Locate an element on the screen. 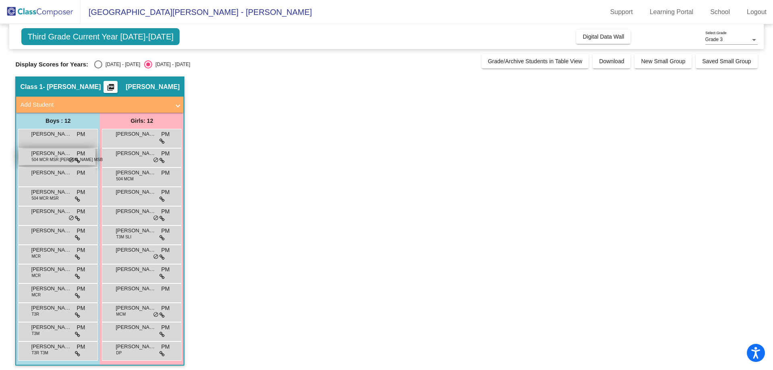 This screenshot has width=773, height=370. button: New Small Group is located at coordinates (663, 61).